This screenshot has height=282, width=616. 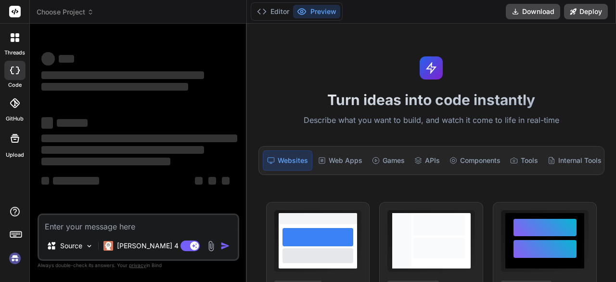 I want to click on button: Preview, so click(x=317, y=12).